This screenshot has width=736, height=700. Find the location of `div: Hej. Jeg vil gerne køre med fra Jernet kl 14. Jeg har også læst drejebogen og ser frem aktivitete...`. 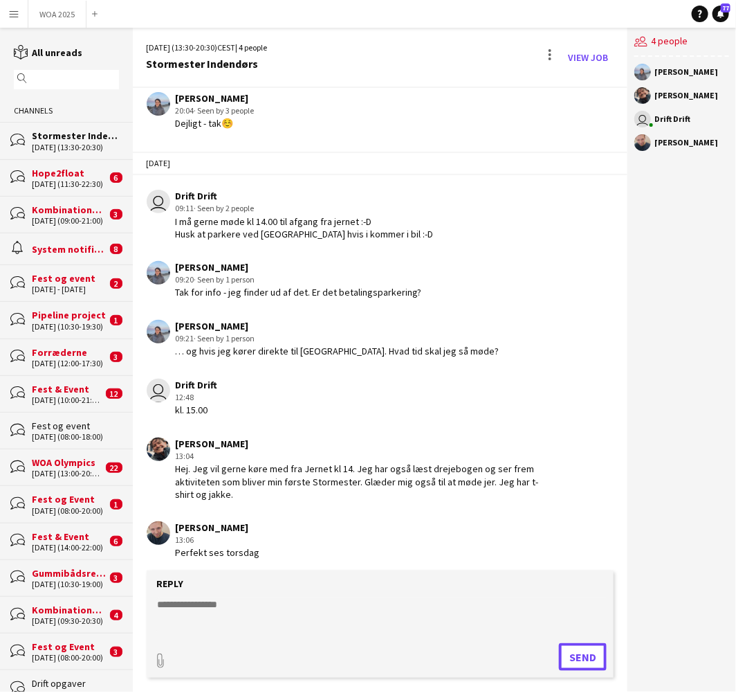

div: Hej. Jeg vil gerne køre med fra Jernet kl 14. Jeg har også læst drejebogen og ser frem aktivitete... is located at coordinates (360, 481).